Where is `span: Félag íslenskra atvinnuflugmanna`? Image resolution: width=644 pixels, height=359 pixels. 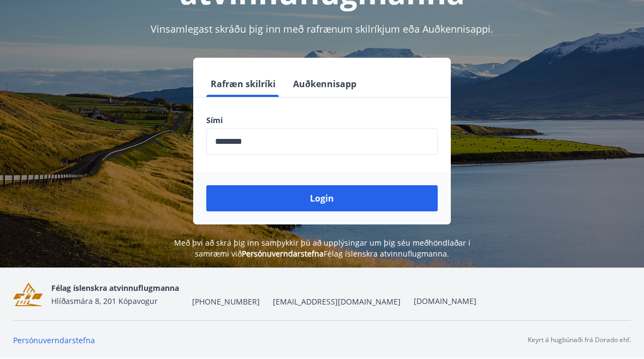
span: Félag íslenskra atvinnuflugmanna is located at coordinates (116, 288).